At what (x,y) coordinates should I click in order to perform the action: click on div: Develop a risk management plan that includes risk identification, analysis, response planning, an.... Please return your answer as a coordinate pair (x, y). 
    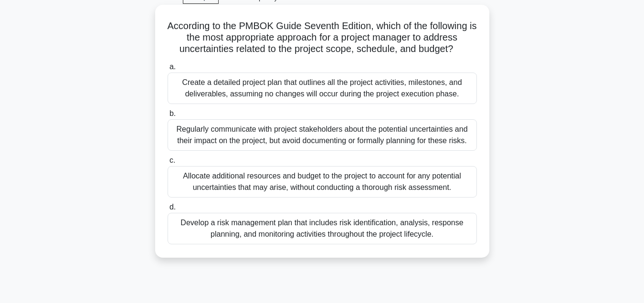
    Looking at the image, I should click on (323, 228).